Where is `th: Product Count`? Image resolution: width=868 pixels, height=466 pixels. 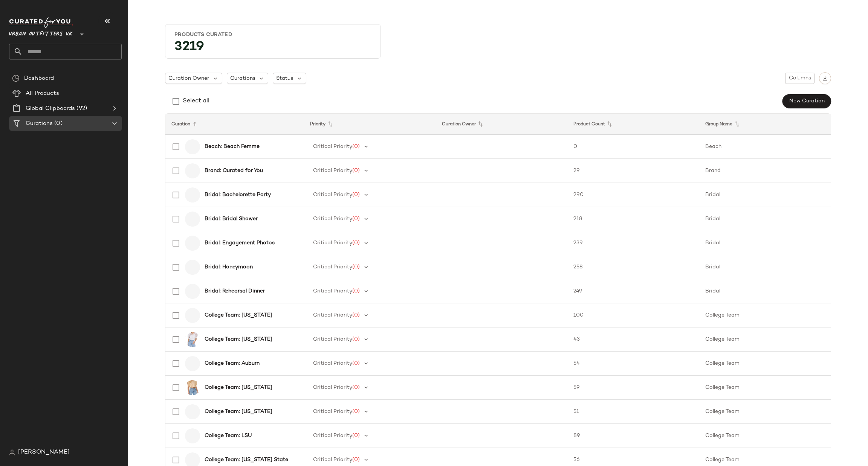 th: Product Count is located at coordinates (633, 124).